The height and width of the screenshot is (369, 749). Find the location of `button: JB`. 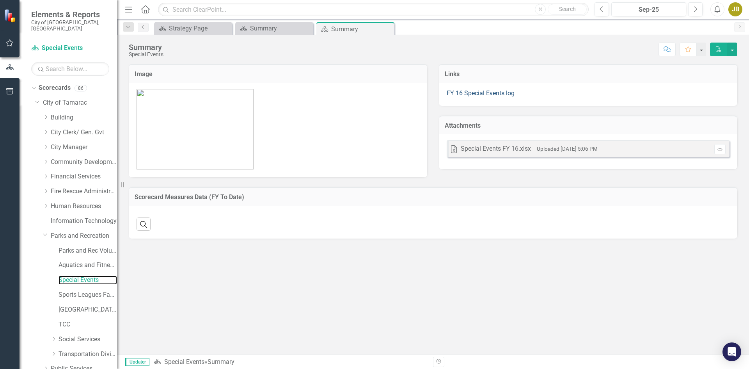

button: JB is located at coordinates (735, 9).